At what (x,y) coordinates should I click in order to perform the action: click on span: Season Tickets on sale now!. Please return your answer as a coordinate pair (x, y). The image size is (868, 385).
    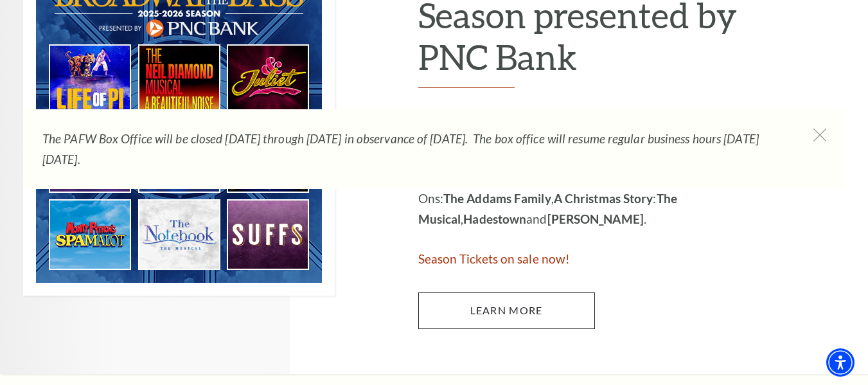
    Looking at the image, I should click on (494, 258).